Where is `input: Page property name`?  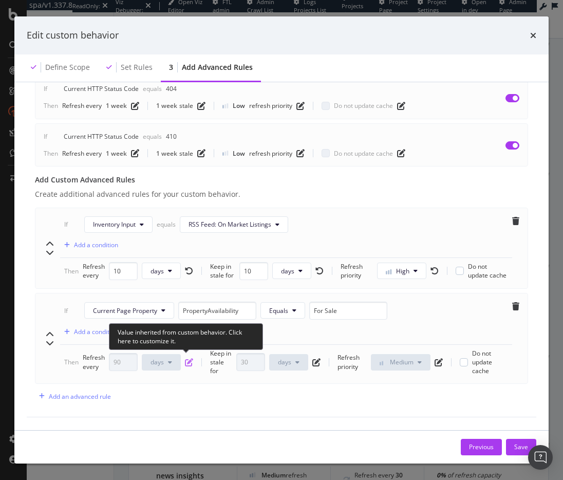
input: Page property name is located at coordinates (217, 310).